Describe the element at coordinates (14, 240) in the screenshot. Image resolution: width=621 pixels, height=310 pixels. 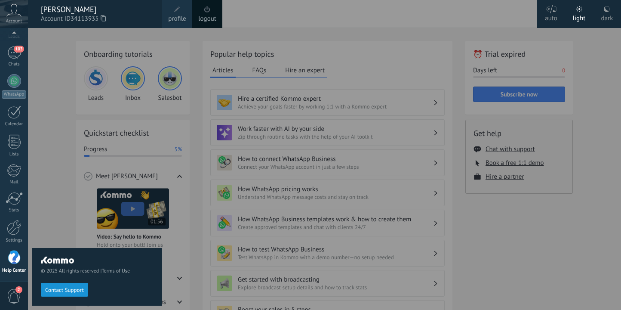
I see `div: Settings` at that location.